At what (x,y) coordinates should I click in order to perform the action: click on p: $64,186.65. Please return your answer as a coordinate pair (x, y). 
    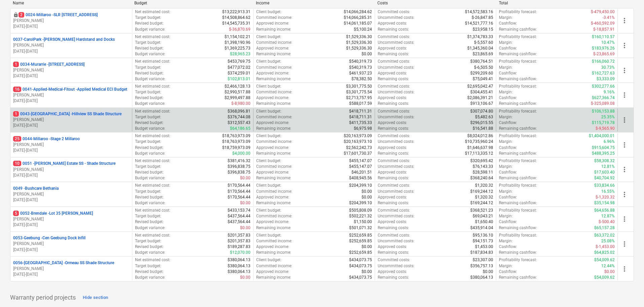
    Looking at the image, I should click on (240, 128).